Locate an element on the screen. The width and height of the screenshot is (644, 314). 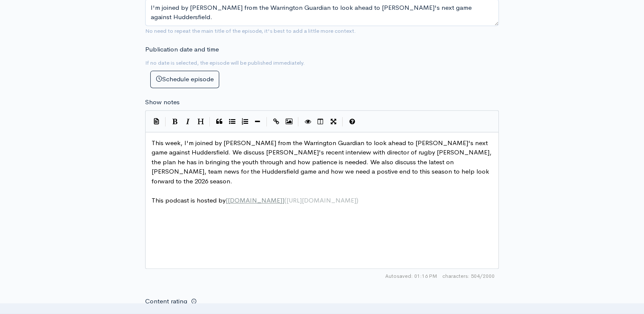
label: Content rating is located at coordinates (166, 301).